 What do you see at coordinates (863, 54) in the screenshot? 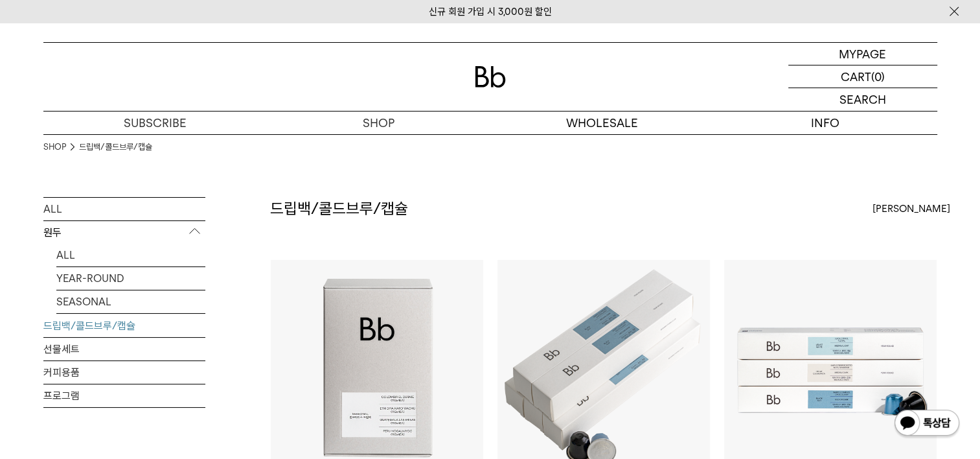
I see `a: MYPAGE` at bounding box center [863, 54].